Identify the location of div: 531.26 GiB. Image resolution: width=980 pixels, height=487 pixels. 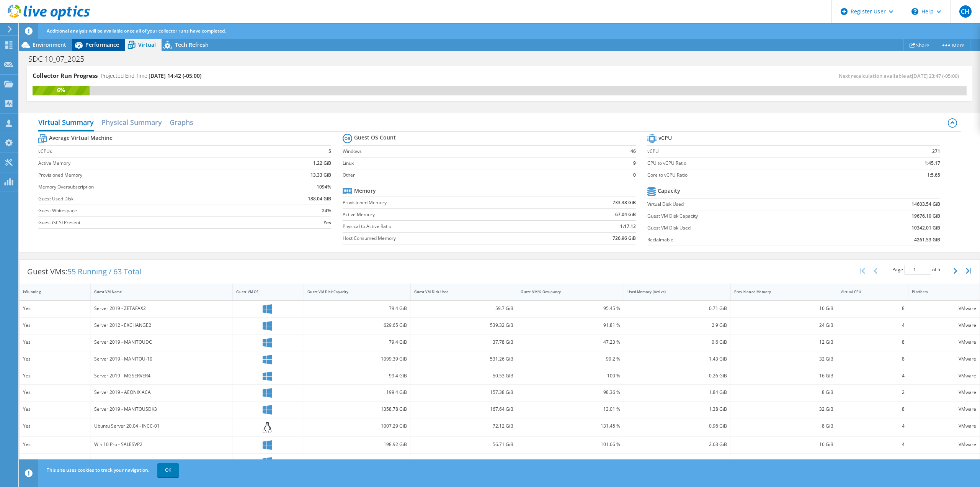
(464, 359).